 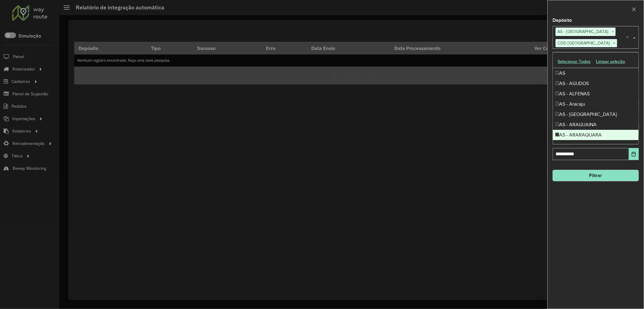 What do you see at coordinates (596, 94) in the screenshot?
I see `div: AS - ALFENAS` at bounding box center [596, 94].